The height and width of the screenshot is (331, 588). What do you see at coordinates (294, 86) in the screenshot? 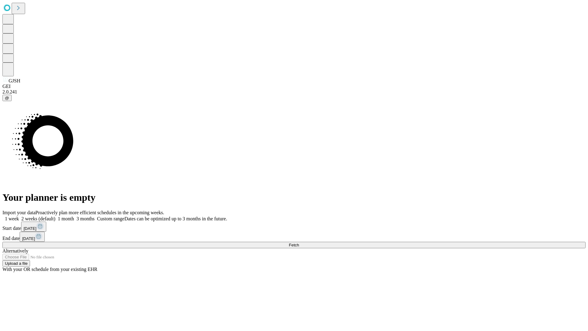
I see `div: GEI` at bounding box center [294, 86].